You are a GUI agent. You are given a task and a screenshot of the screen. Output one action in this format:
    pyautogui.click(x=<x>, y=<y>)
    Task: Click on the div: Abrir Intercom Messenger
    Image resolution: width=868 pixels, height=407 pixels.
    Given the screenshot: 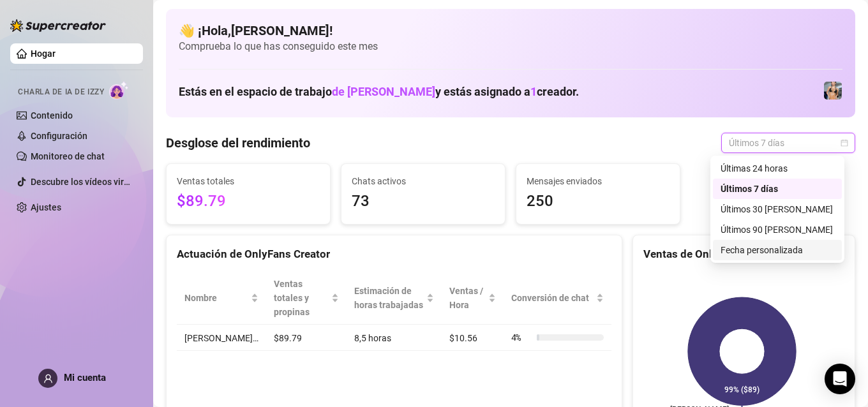 What is the action you would take?
    pyautogui.click(x=840, y=379)
    